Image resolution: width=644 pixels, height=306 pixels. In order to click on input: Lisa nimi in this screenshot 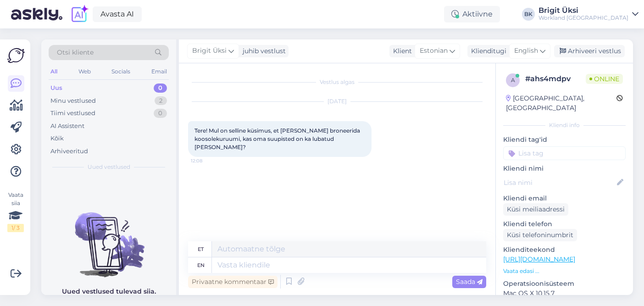, I will do `click(559, 182)`.